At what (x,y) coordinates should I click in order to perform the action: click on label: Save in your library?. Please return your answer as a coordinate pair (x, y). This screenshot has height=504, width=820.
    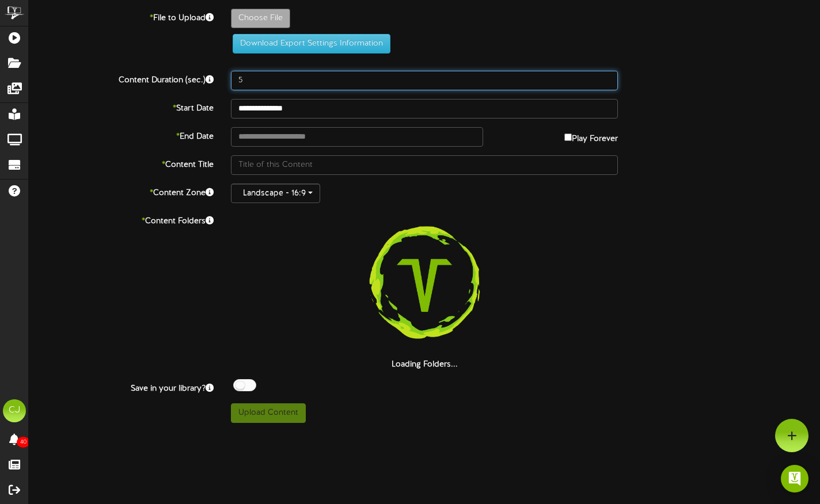
    Looking at the image, I should click on (121, 387).